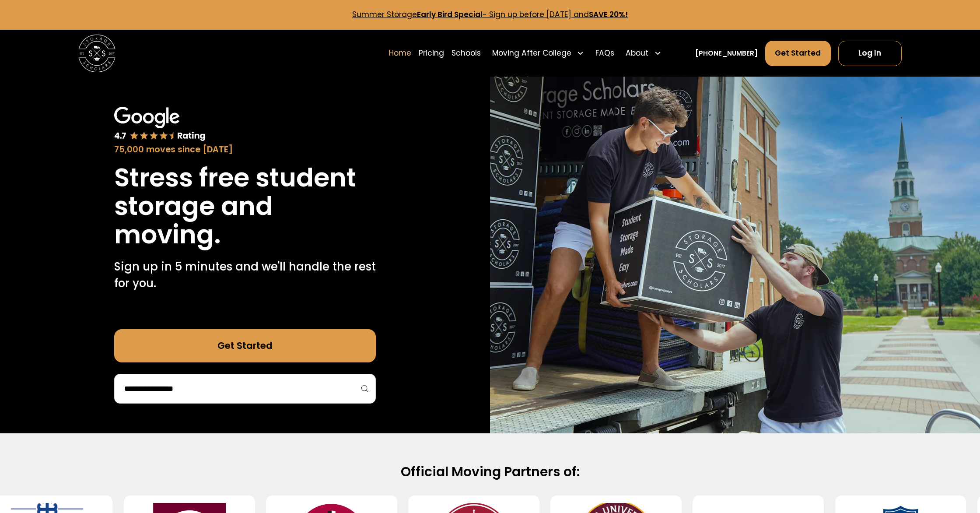 The height and width of the screenshot is (513, 980). Describe the element at coordinates (97, 54) in the screenshot. I see `a: home` at that location.